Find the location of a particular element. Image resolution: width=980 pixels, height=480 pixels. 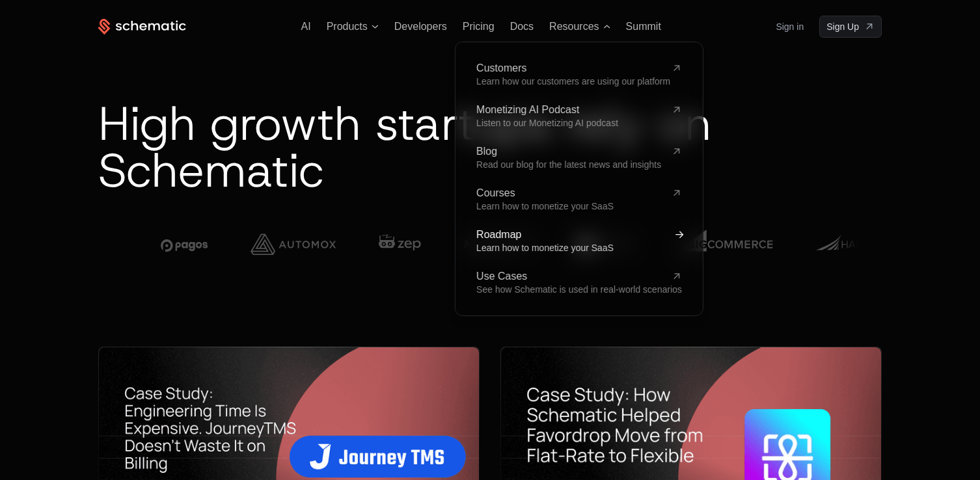

img: Customer 6 is located at coordinates (400, 244).